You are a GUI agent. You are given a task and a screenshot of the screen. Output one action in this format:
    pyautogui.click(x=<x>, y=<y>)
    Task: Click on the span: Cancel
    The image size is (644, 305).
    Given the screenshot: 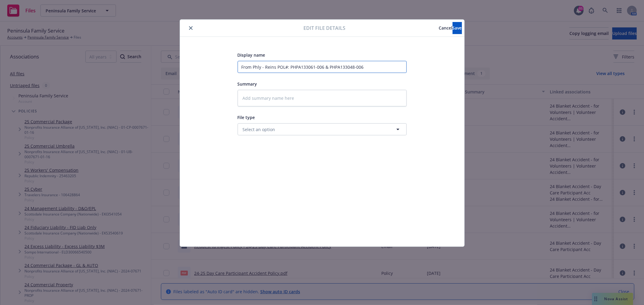 What is the action you would take?
    pyautogui.click(x=446, y=28)
    